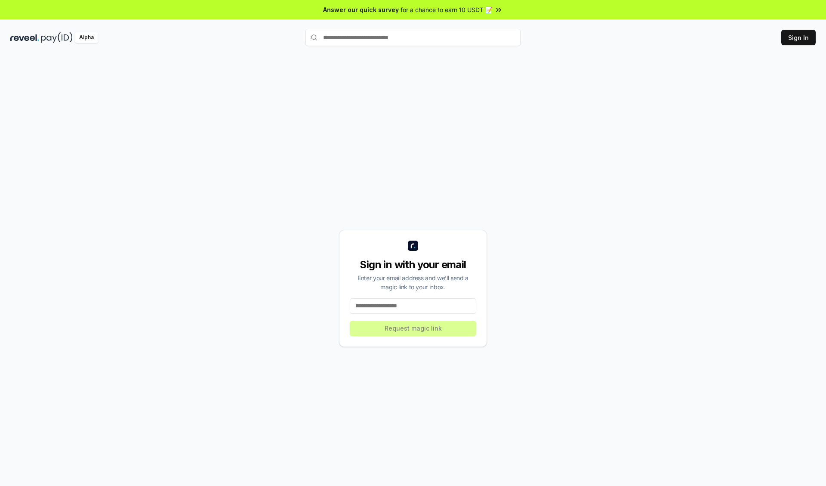  What do you see at coordinates (57, 37) in the screenshot?
I see `img: pay_id` at bounding box center [57, 37].